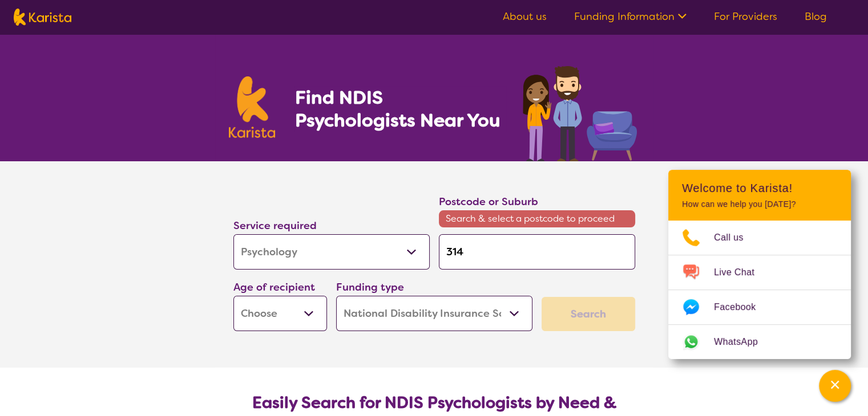 This screenshot has height=416, width=868. What do you see at coordinates (835, 386) in the screenshot?
I see `button: Channel Menu` at bounding box center [835, 386].